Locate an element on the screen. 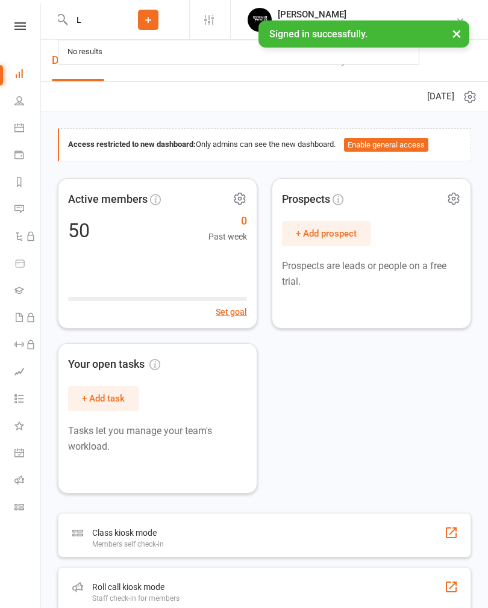  p: Tasks let you manage your team's workload. is located at coordinates (157, 439).